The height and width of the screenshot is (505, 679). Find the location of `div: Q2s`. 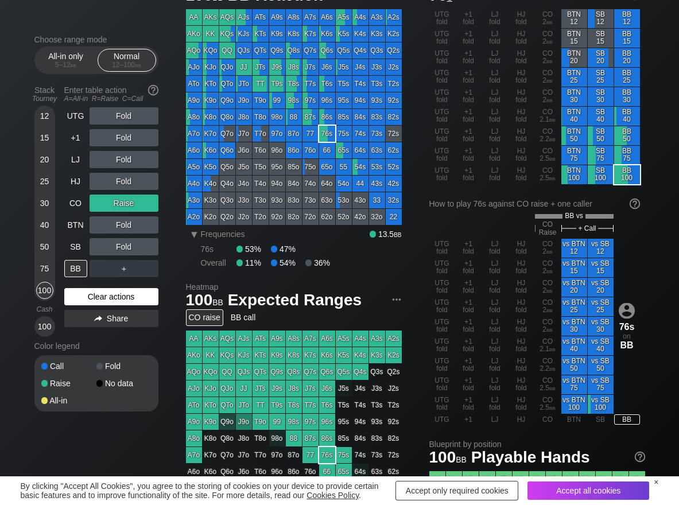

div: Q2s is located at coordinates (394, 51).